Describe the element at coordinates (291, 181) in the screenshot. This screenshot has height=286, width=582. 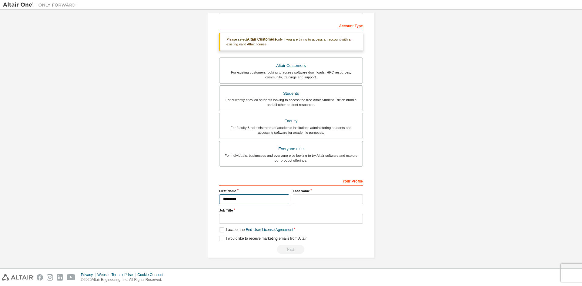
I see `div: Your Profile` at that location.